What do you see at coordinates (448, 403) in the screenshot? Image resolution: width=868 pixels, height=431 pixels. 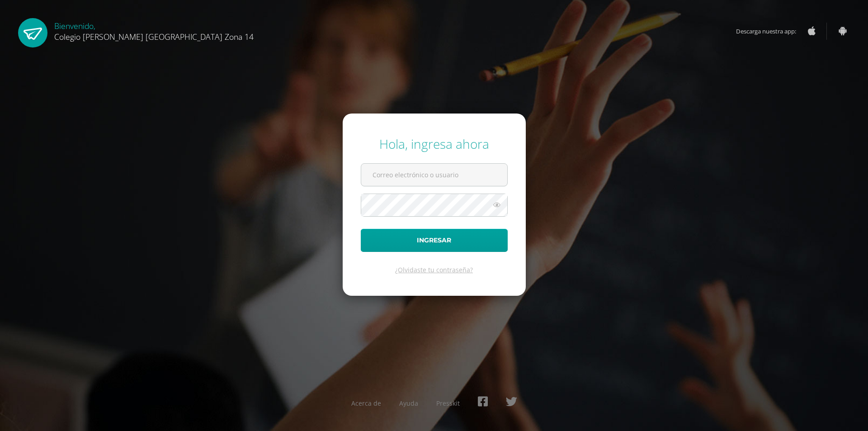 I see `a: Presskit` at bounding box center [448, 403].